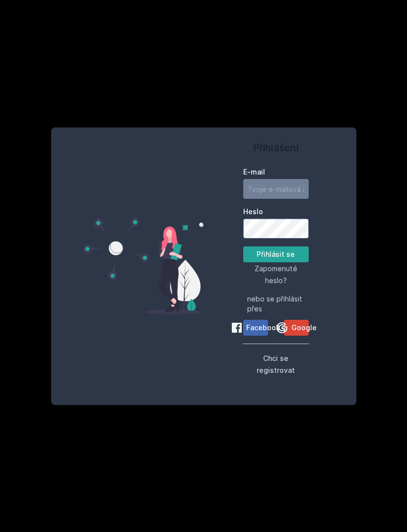 The height and width of the screenshot is (532, 407). I want to click on h1: Přihlášení, so click(276, 148).